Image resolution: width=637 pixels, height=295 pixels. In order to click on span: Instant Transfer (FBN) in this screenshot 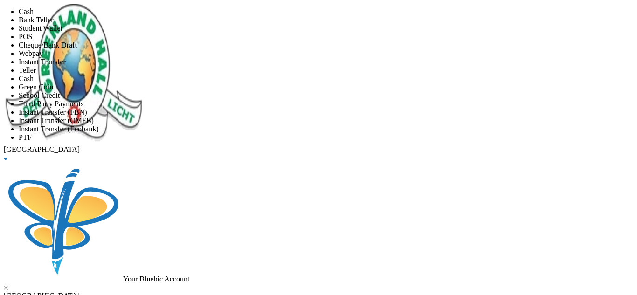, I will do `click(53, 112)`.